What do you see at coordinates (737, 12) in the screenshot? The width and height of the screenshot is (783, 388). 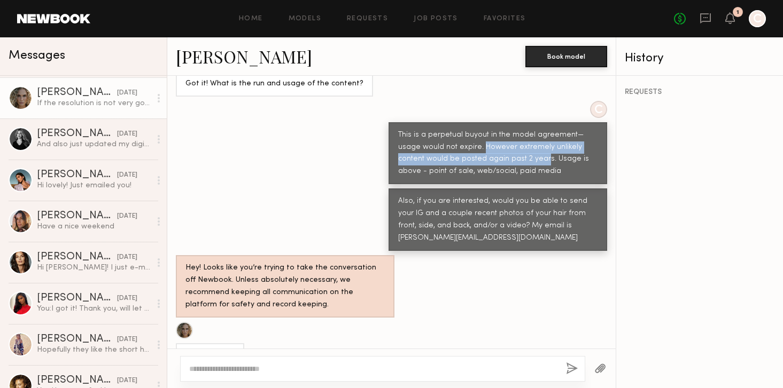 I see `div: 1` at bounding box center [737, 12].